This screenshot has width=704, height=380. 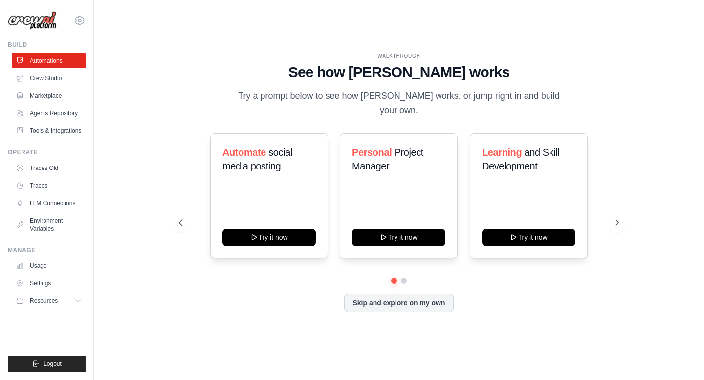 I want to click on a: Tools & Integrations, so click(x=48, y=131).